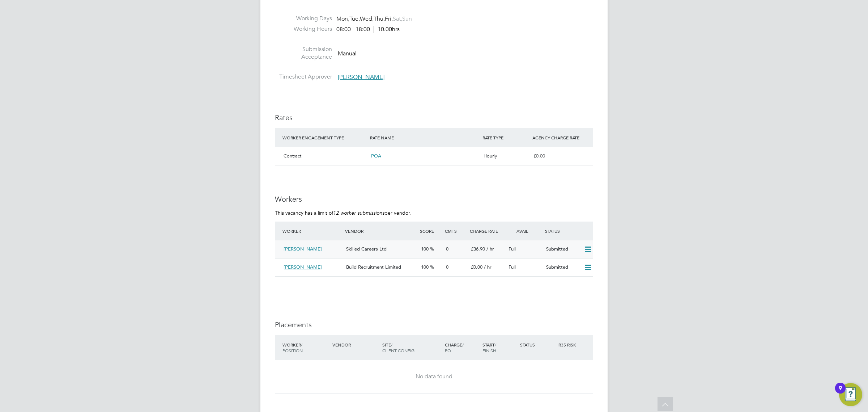 The height and width of the screenshot is (412, 868). Describe the element at coordinates (343, 19) in the screenshot. I see `span: Mon,` at that location.